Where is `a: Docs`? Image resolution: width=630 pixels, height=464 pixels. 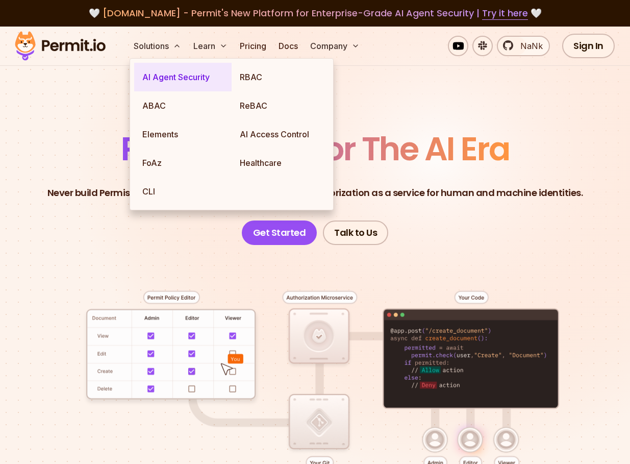
a: Docs is located at coordinates (288, 46).